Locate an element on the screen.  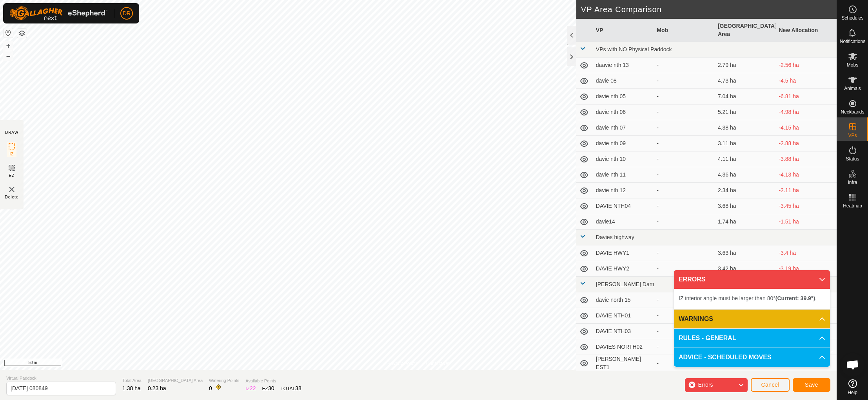
span: Errors is located at coordinates (706, 385).